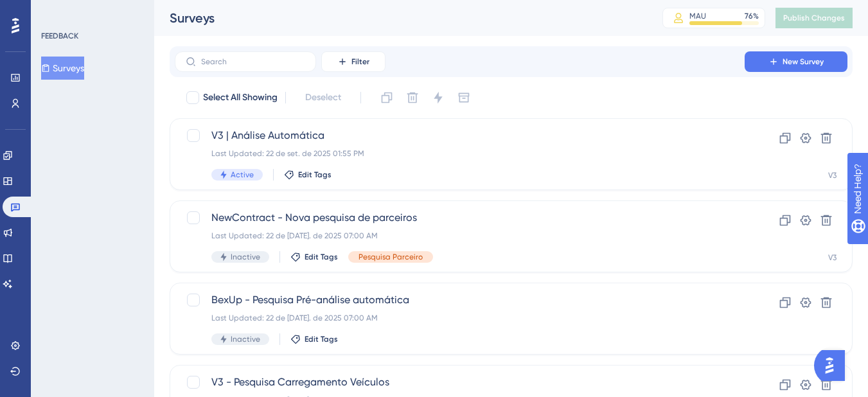 The image size is (868, 397). Describe the element at coordinates (391, 257) in the screenshot. I see `span: Pesquisa Parceiro` at that location.